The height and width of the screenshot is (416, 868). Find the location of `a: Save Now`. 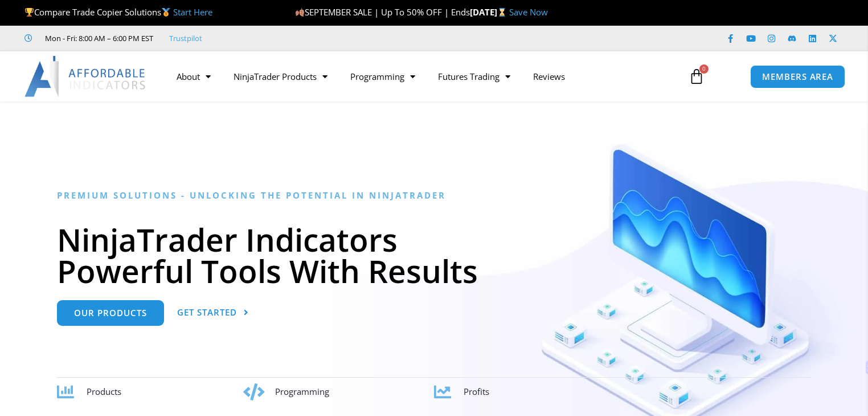

a: Save Now is located at coordinates (528, 12).